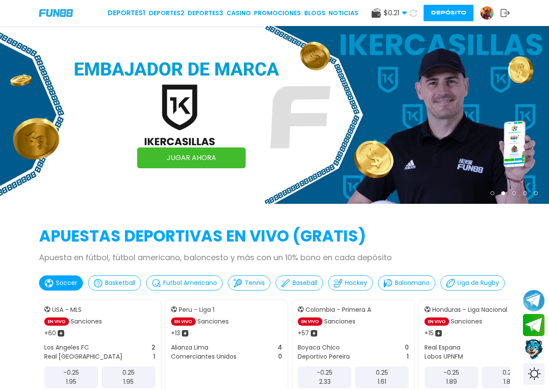 The image size is (549, 389). I want to click on p: Liga de Rugby, so click(478, 283).